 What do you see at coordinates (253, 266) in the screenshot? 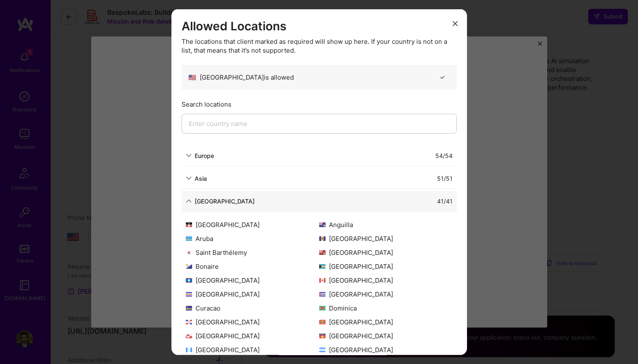
I see `div: Bonaire` at bounding box center [253, 266].